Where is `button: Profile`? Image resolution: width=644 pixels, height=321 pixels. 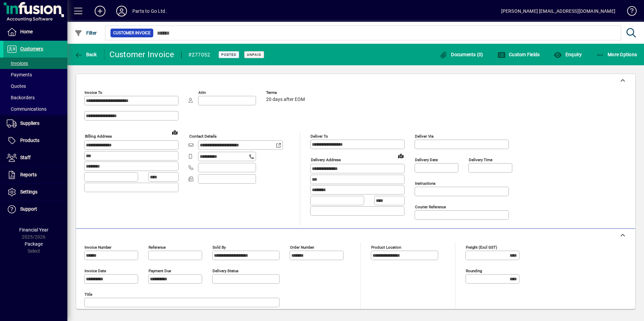 button: Profile is located at coordinates (122, 11).